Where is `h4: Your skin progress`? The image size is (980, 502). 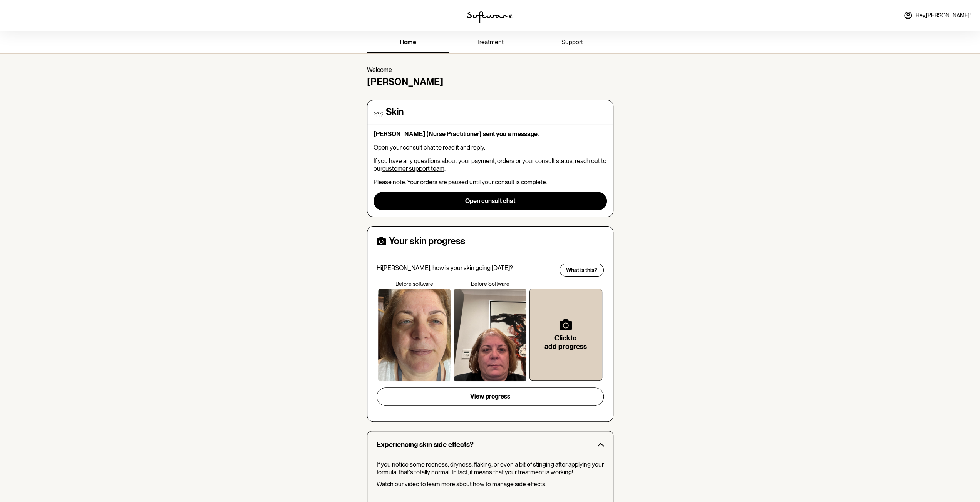
h4: Your skin progress is located at coordinates (427, 241).